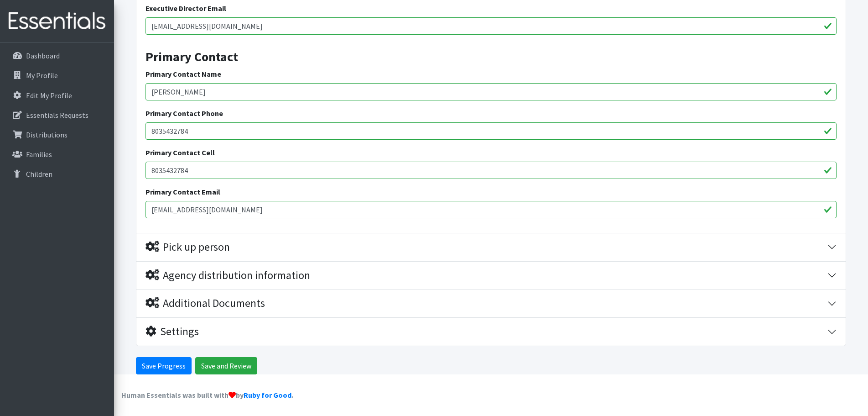  Describe the element at coordinates (57, 95) in the screenshot. I see `a: Edit My Profile` at that location.